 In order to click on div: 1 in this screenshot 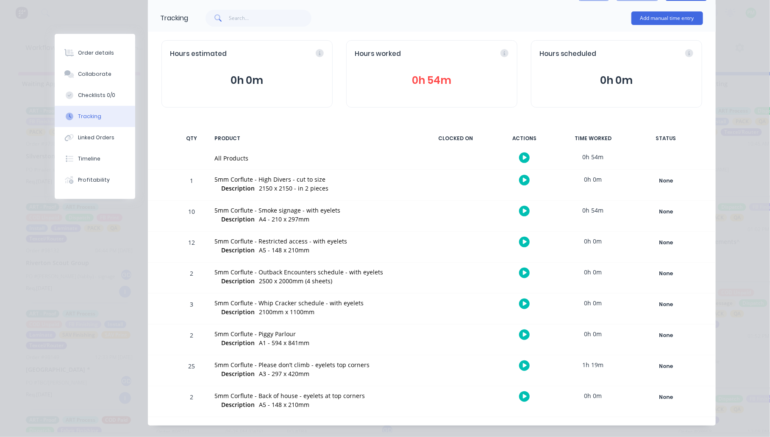, I will do `click(192, 186)`.